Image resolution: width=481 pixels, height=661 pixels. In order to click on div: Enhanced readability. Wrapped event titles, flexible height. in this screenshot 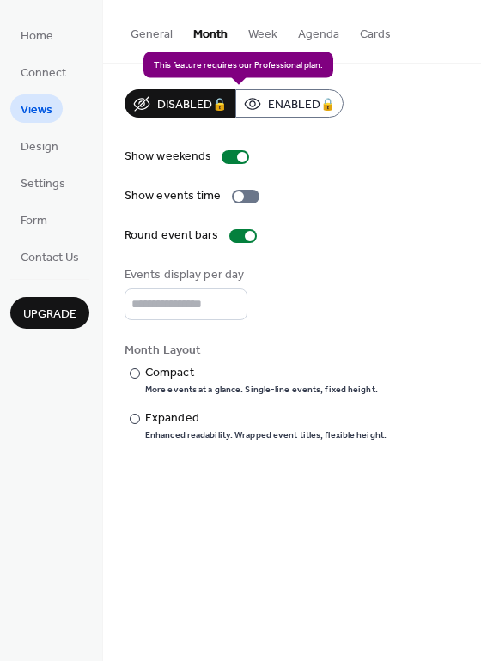, I will do `click(265, 435)`.